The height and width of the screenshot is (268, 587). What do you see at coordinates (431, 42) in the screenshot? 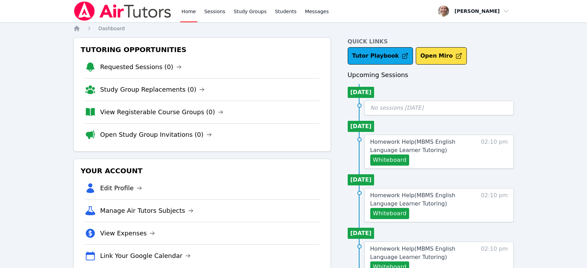
I see `h4: Quick Links` at bounding box center [431, 42].